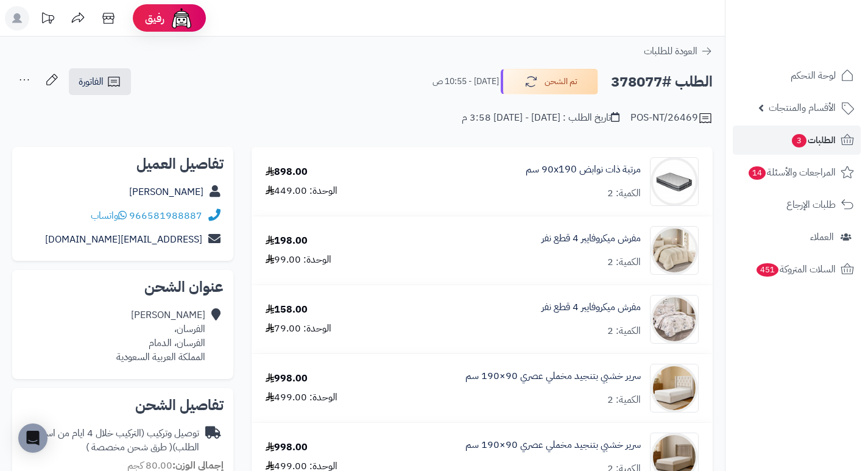 The height and width of the screenshot is (471, 868). What do you see at coordinates (813, 76) in the screenshot?
I see `span: لوحة التحكم` at bounding box center [813, 76].